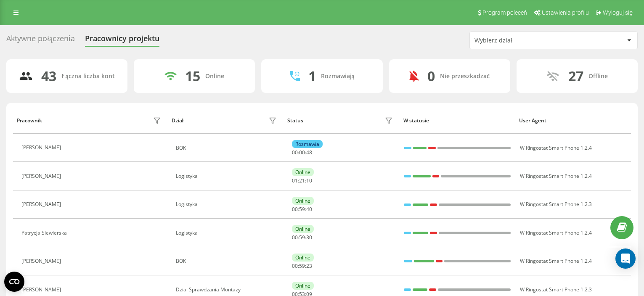  I want to click on div: 27, so click(576, 76).